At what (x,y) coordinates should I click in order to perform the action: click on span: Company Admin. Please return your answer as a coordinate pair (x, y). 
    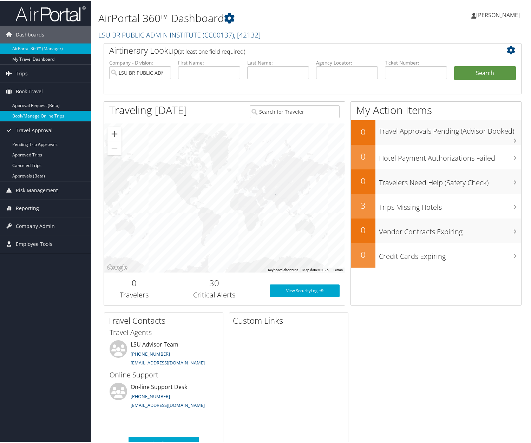
    Looking at the image, I should click on (35, 225).